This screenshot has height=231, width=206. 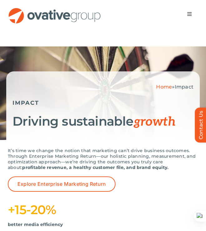 I want to click on h1: +15-20%, so click(x=103, y=210).